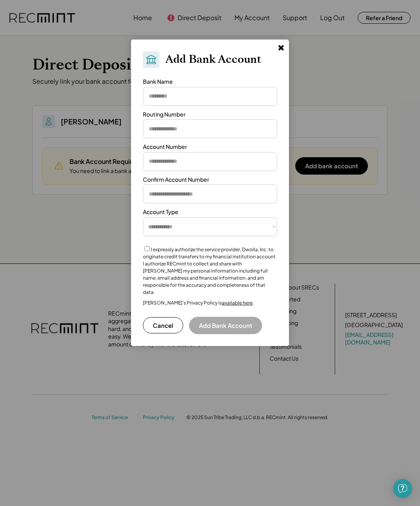 This screenshot has width=420, height=506. What do you see at coordinates (158, 81) in the screenshot?
I see `div: Bank Name` at bounding box center [158, 81].